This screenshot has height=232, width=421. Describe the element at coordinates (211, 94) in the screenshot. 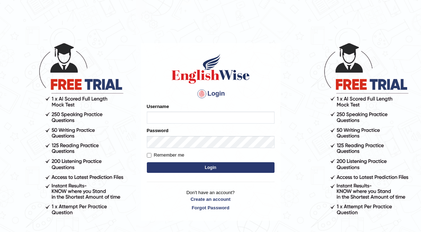

I see `h4: Login` at that location.